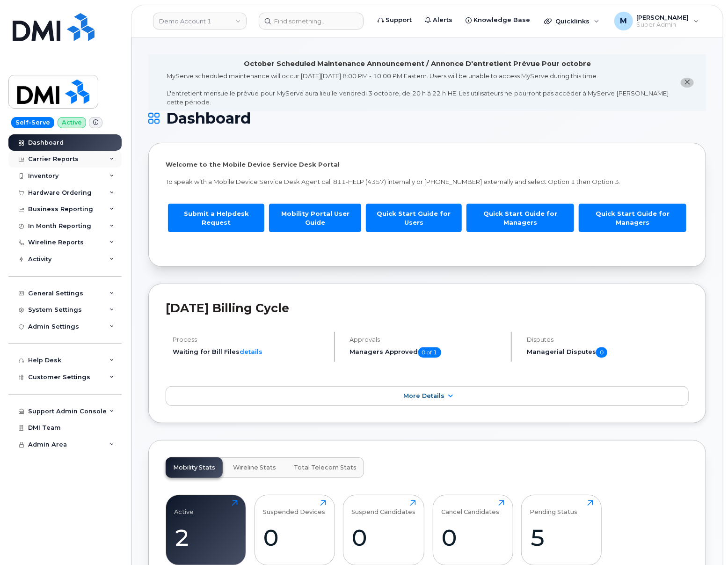 This screenshot has height=565, width=728. Describe the element at coordinates (473, 530) in the screenshot. I see `a: Cancel Candidates0` at that location.